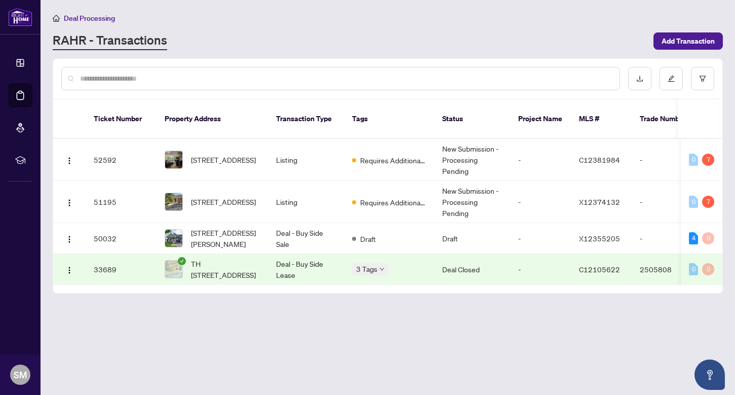  I want to click on span: C12105622, so click(600, 269).